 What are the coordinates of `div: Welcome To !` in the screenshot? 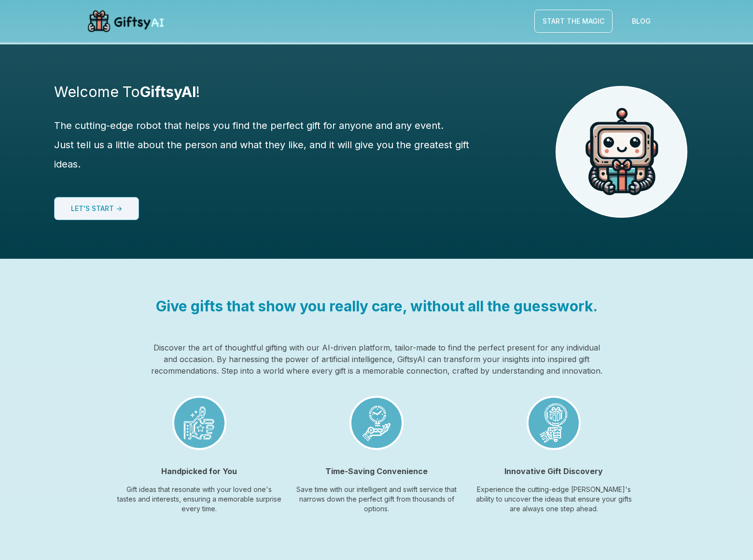 It's located at (127, 91).